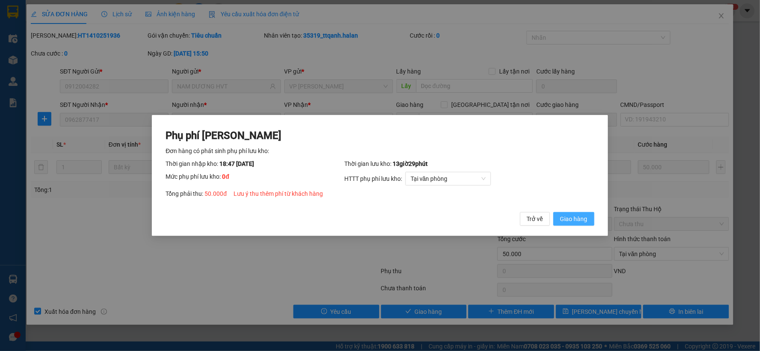 This screenshot has width=760, height=351. What do you see at coordinates (469, 164) in the screenshot?
I see `div: Thời gian lưu kho:` at bounding box center [469, 164].